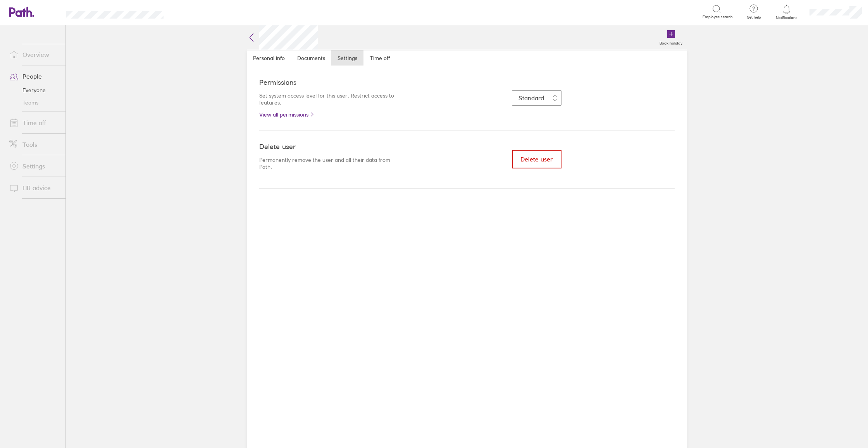  What do you see at coordinates (328, 82) in the screenshot?
I see `h4: Permissions` at bounding box center [328, 82].